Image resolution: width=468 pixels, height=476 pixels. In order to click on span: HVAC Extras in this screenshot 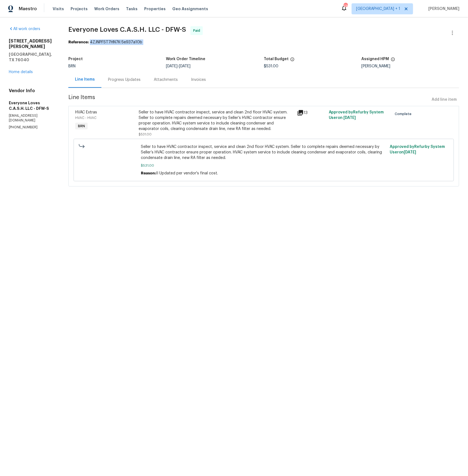, I will do `click(86, 112)`.